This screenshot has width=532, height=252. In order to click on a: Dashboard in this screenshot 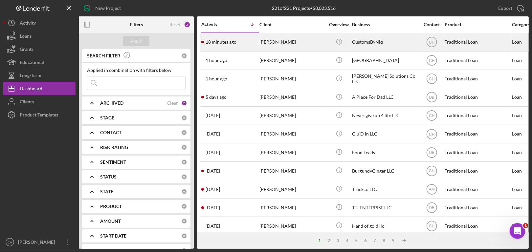, I will do `click(39, 89)`.